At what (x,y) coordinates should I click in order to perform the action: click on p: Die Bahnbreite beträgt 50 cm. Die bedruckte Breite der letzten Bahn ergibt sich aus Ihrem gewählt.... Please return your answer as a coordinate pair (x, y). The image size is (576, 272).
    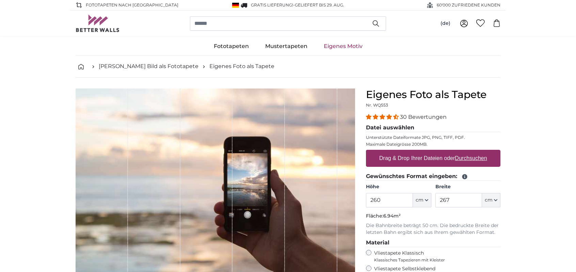
    Looking at the image, I should click on (433, 229).